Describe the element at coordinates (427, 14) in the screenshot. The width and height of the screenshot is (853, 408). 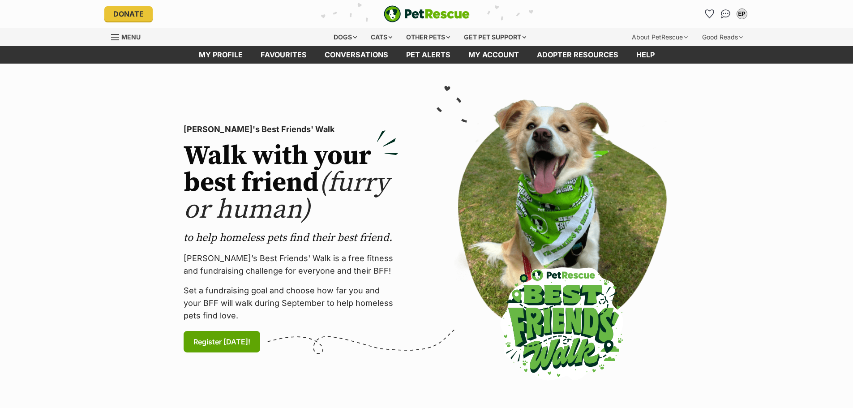
I see `img: logo-e224e6f780fb5917bec1dbf3a21bbac754714ae5b6737aabdf751b685950b380.svg` at that location.